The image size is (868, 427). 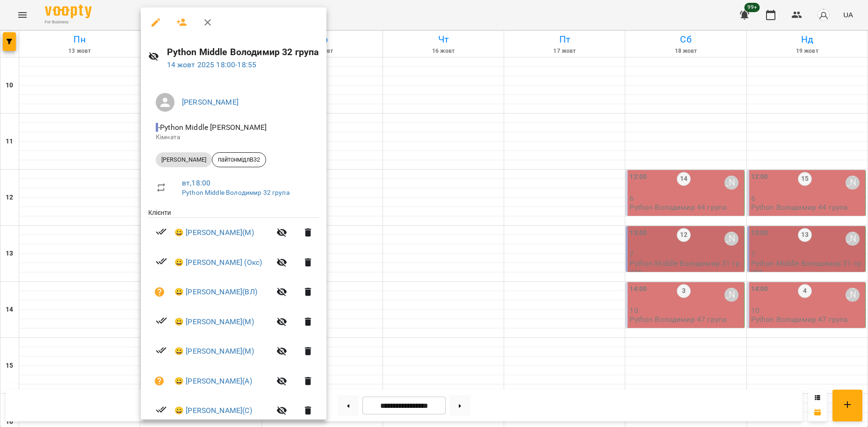 What do you see at coordinates (243, 52) in the screenshot?
I see `h6: Python Middle Володимир 32 група` at bounding box center [243, 52].